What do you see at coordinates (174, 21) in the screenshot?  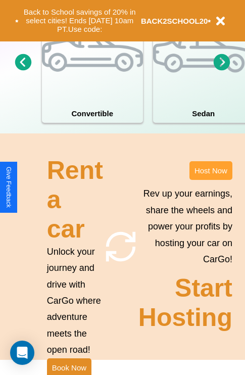 I see `b: BACK2SCHOOL20` at bounding box center [174, 21].